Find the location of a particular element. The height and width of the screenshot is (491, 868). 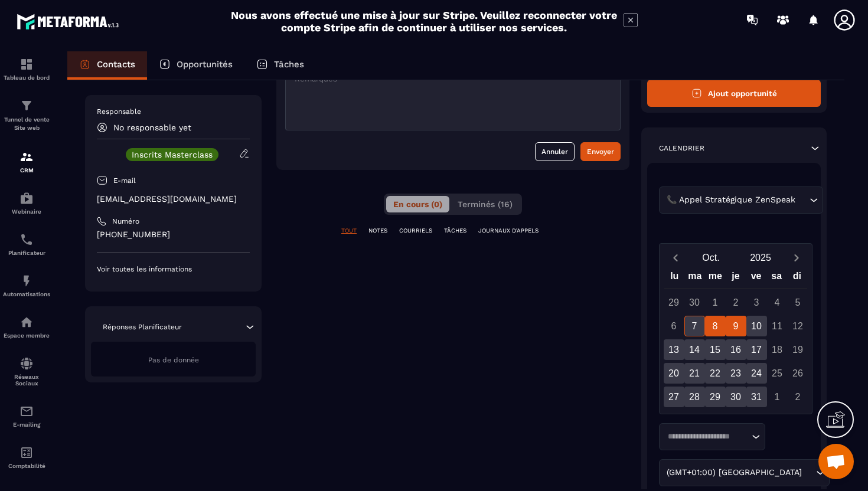

div: 26 is located at coordinates (798, 373).